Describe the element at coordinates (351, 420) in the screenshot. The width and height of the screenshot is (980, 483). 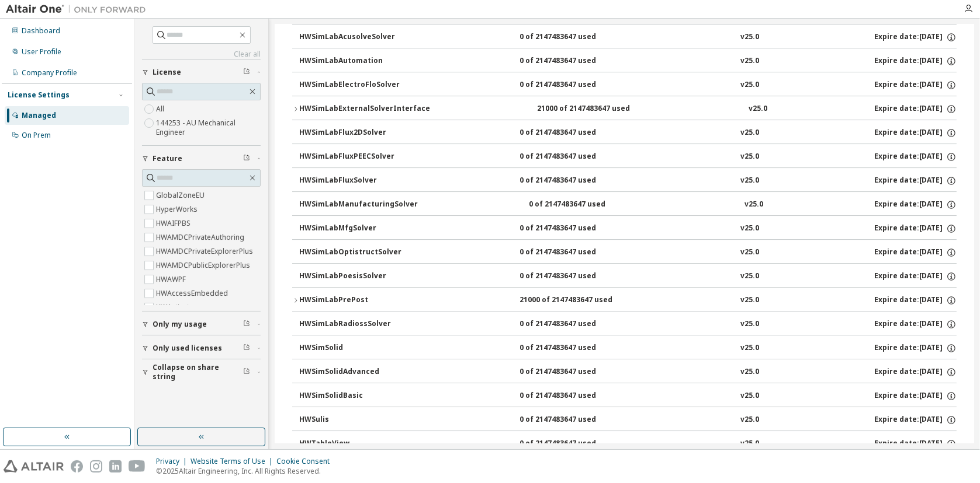
I see `div: HWSulis` at that location.